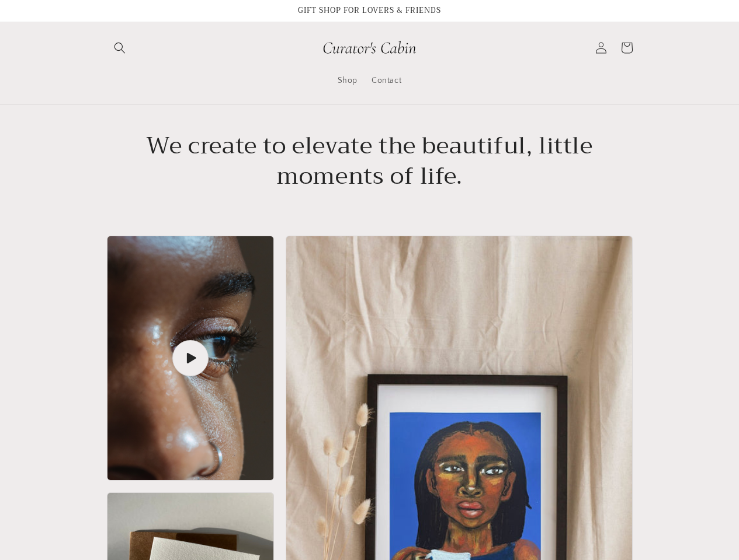  Describe the element at coordinates (370, 48) in the screenshot. I see `img: Curator's Cabin` at that location.